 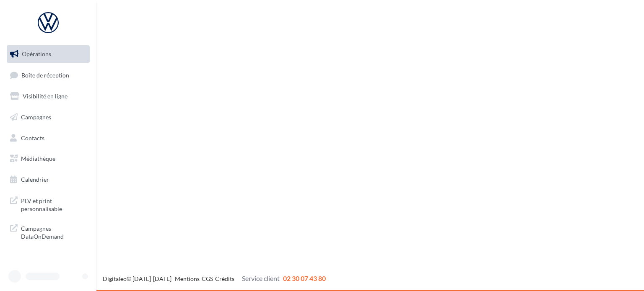 I want to click on a: Boîte de réception, so click(x=48, y=75).